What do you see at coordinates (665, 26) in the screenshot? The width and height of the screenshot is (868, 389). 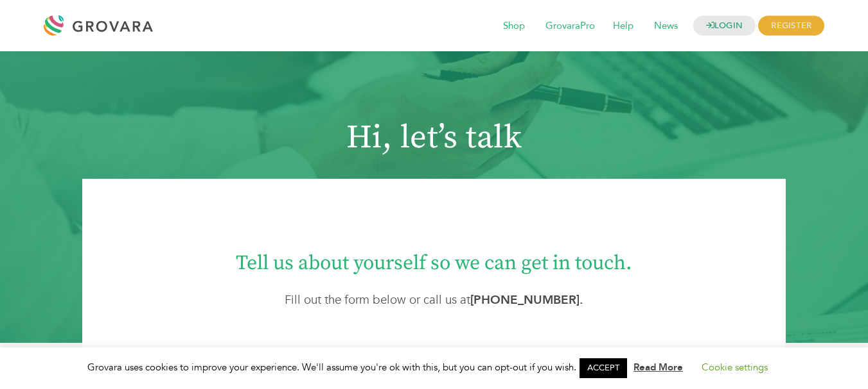 I see `a: News` at bounding box center [665, 26].